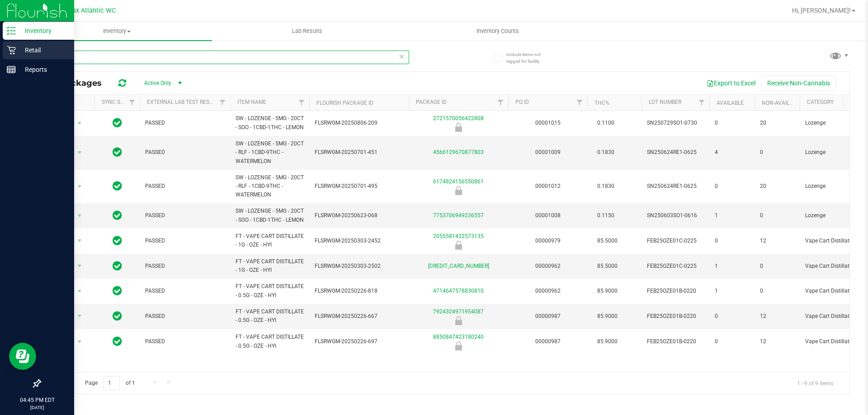  What do you see at coordinates (458, 215) in the screenshot?
I see `a: 7753706949236557` at bounding box center [458, 215].